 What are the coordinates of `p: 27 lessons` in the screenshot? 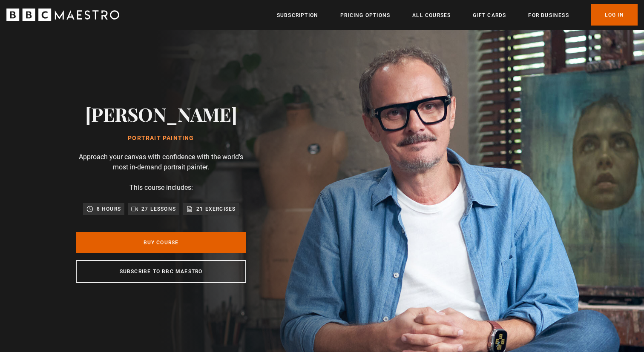 It's located at (158, 209).